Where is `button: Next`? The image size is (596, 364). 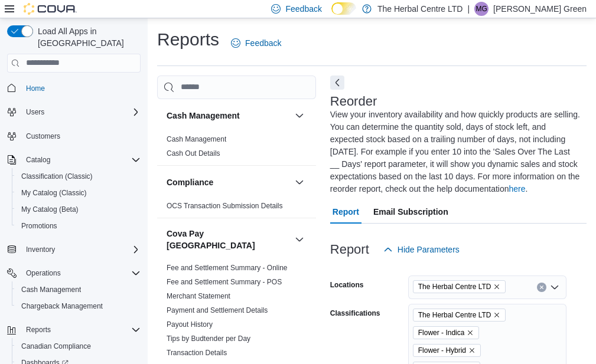
button: Next is located at coordinates (337, 82).